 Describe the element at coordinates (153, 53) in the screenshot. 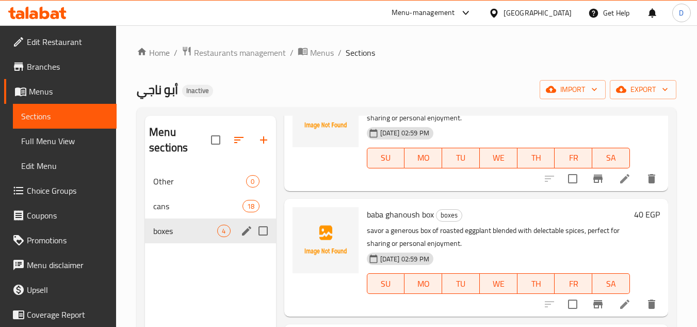

I see `a: Home` at that location.